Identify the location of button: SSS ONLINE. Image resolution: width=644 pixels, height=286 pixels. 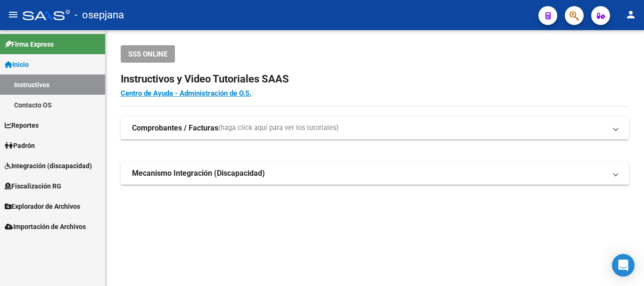
(148, 54).